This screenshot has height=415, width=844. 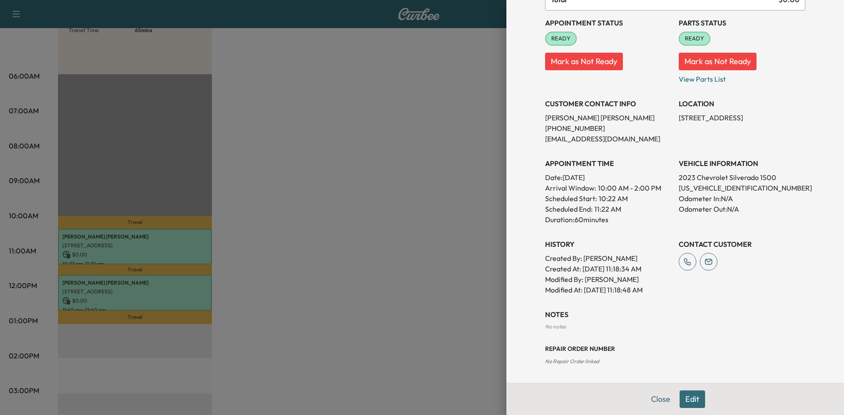 I want to click on p: View Parts List, so click(x=742, y=77).